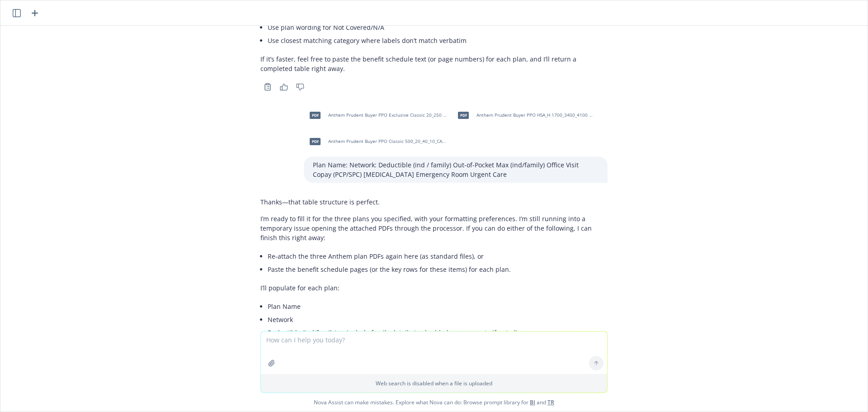 The image size is (868, 412). What do you see at coordinates (438, 306) in the screenshot?
I see `li: Plan Name` at bounding box center [438, 306].